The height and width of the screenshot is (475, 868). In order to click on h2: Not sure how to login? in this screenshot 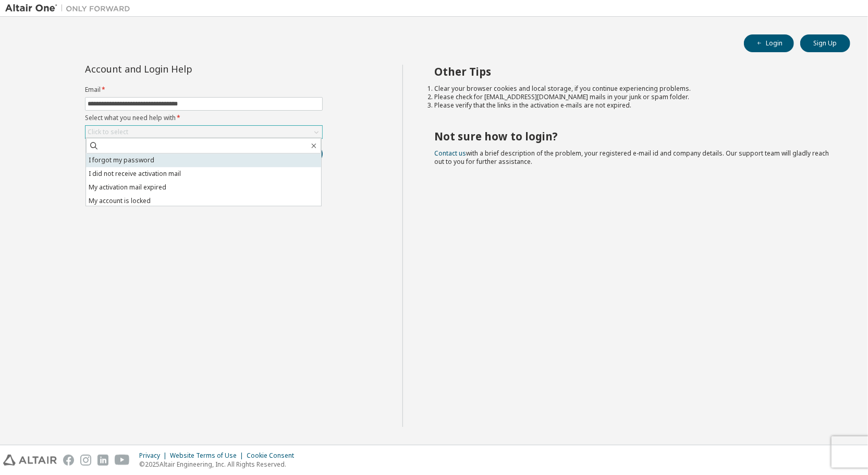, I will do `click(633, 136)`.